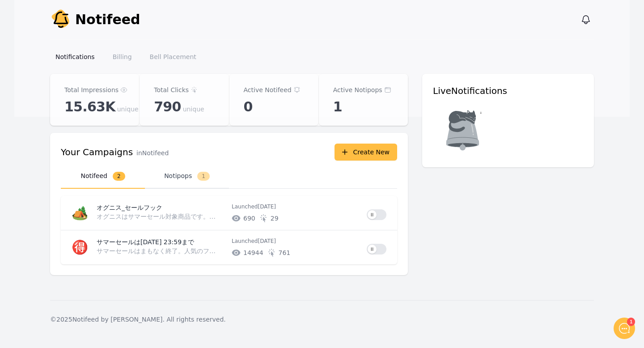 The width and height of the screenshot is (644, 348). Describe the element at coordinates (89, 51) in the screenshot. I see `h1: Hello!` at that location.